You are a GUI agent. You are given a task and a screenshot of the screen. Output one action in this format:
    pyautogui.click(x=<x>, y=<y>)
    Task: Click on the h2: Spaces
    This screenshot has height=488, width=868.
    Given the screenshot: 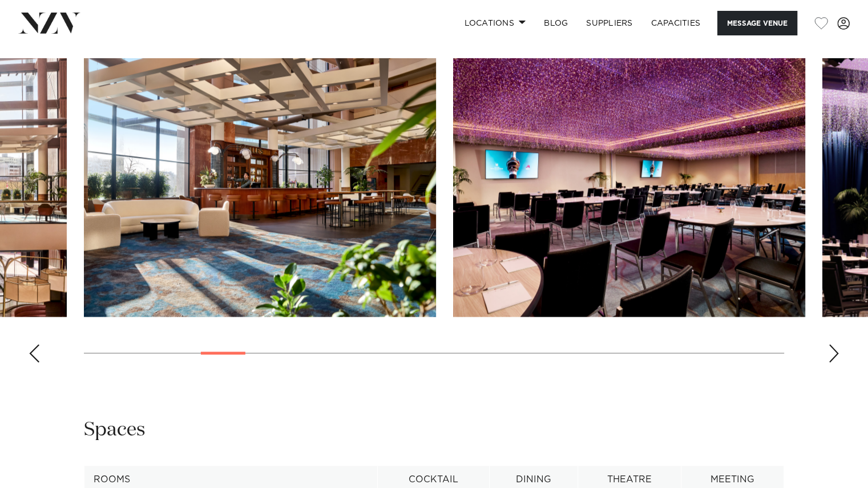 What is the action you would take?
    pyautogui.click(x=114, y=430)
    